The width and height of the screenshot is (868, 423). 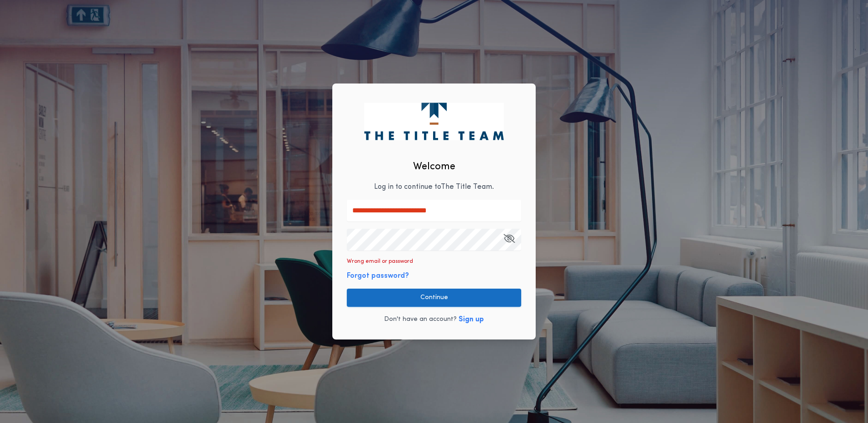 I want to click on button: Forgot password?, so click(x=378, y=276).